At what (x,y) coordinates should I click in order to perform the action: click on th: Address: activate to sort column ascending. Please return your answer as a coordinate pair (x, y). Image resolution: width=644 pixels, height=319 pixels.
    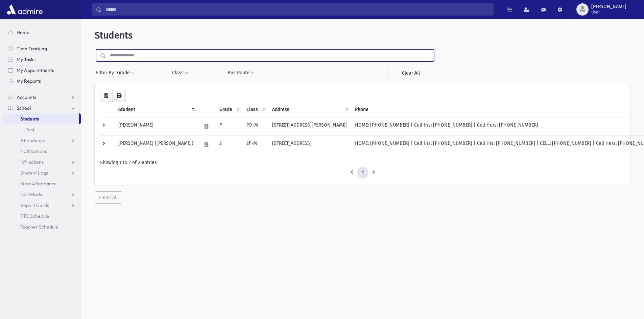
    Looking at the image, I should click on (309, 110).